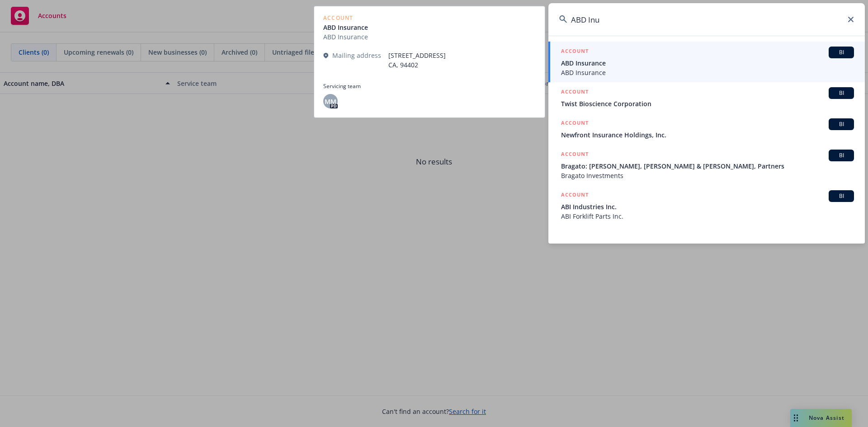  What do you see at coordinates (707, 129) in the screenshot?
I see `a: ACCOUNTBINewfront Insurance Holdings, Inc.` at bounding box center [707, 129].